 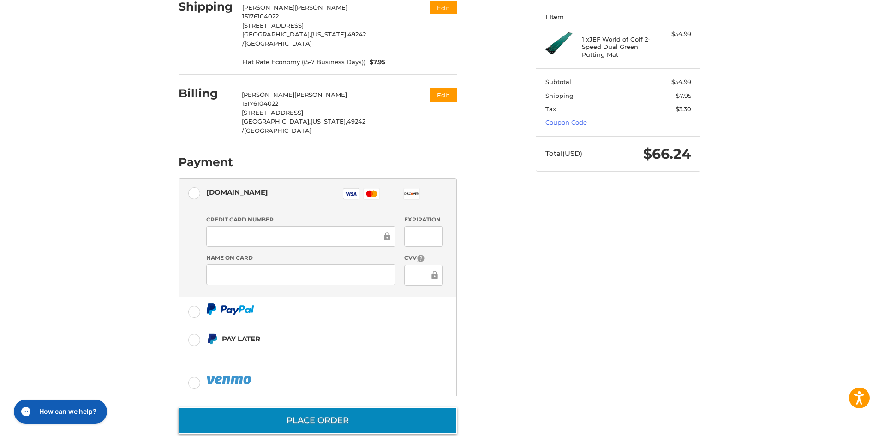 What do you see at coordinates (212, 339) in the screenshot?
I see `img: Pay Later icon` at bounding box center [212, 339].